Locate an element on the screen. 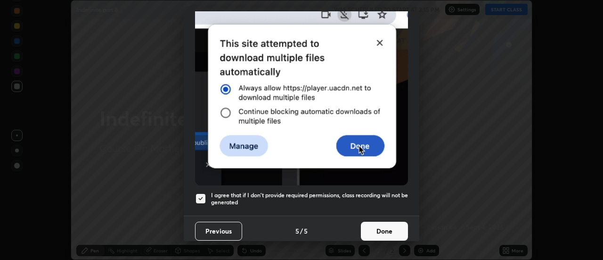  button: Previous is located at coordinates (219, 231).